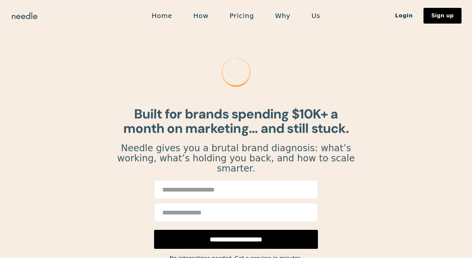 The image size is (472, 258). What do you see at coordinates (241, 16) in the screenshot?
I see `a: Pricing` at bounding box center [241, 16].